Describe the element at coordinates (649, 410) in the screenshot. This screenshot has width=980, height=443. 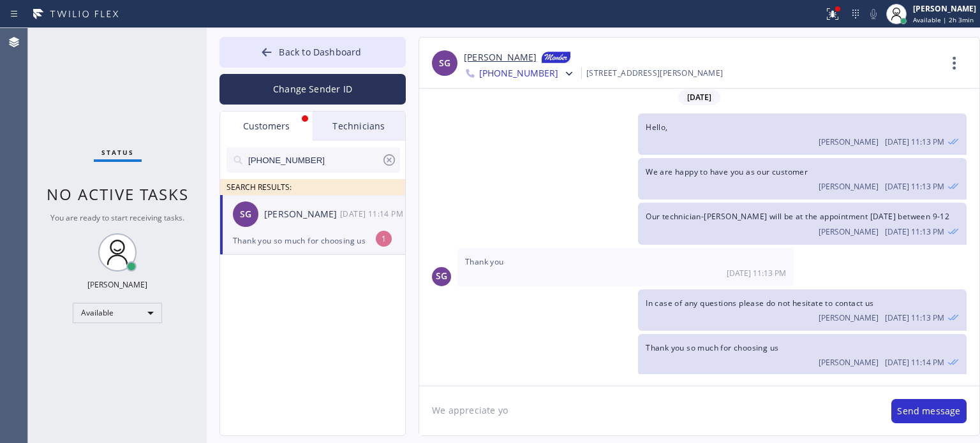
I see `textarea: We appreciate yo` at that location.